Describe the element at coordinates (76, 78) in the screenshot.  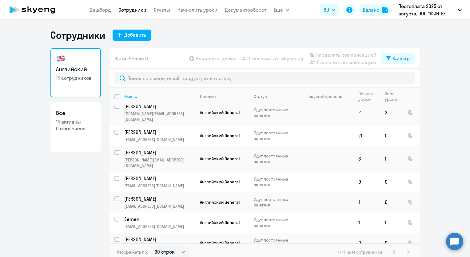
I see `p: 14 сотрудников` at that location.